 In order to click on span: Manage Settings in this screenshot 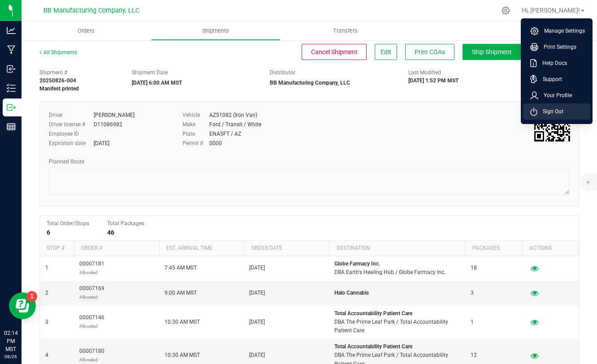, I will do `click(562, 31)`.